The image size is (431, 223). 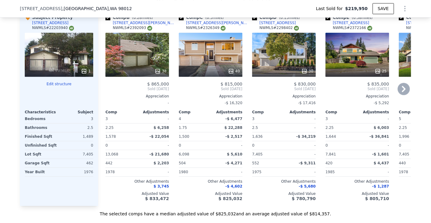 I want to click on span: 1,636, so click(x=257, y=137).